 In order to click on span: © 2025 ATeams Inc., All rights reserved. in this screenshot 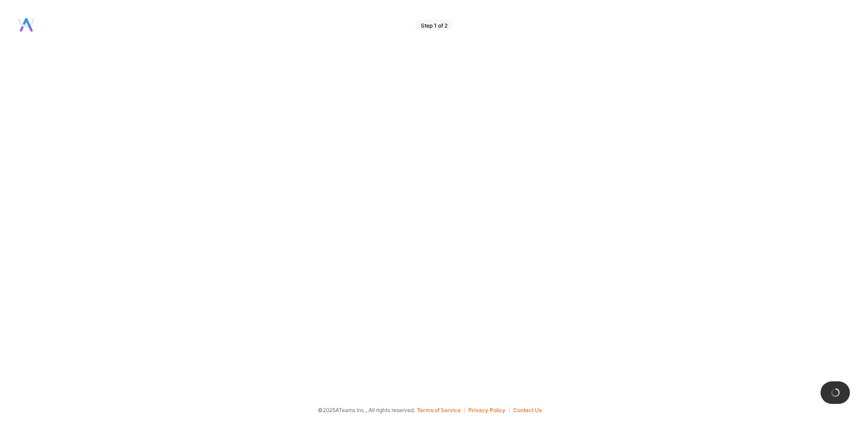, I will do `click(366, 410)`.